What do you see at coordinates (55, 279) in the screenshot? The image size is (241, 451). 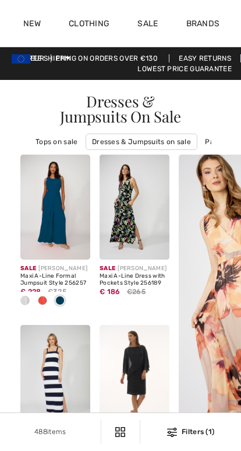 I see `div: Maxi A-Line Formal Jumpsuit Style 256257` at bounding box center [55, 279].